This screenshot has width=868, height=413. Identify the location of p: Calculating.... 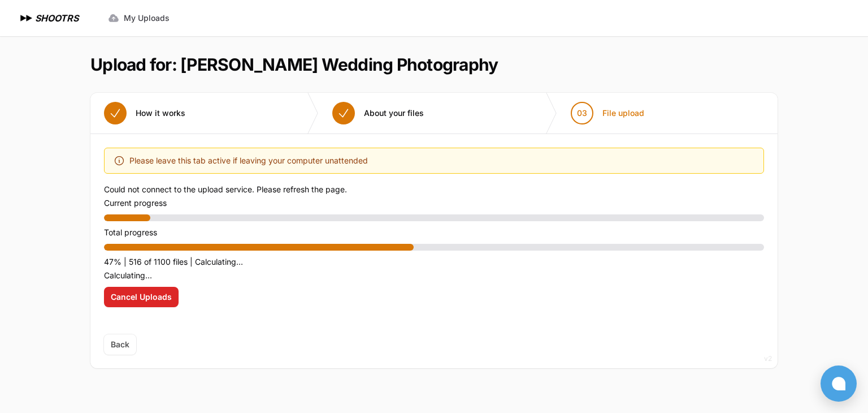
(434, 275).